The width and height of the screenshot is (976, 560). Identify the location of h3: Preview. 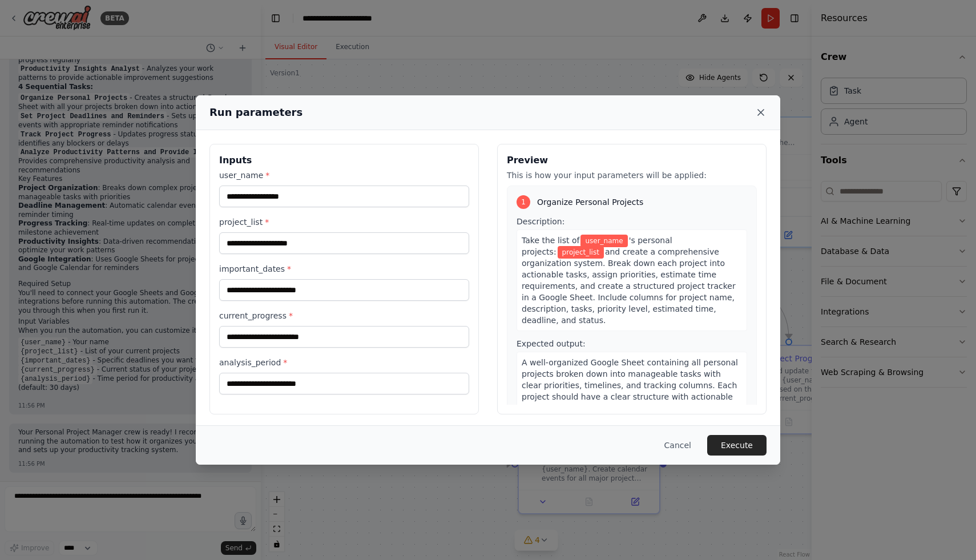
(632, 160).